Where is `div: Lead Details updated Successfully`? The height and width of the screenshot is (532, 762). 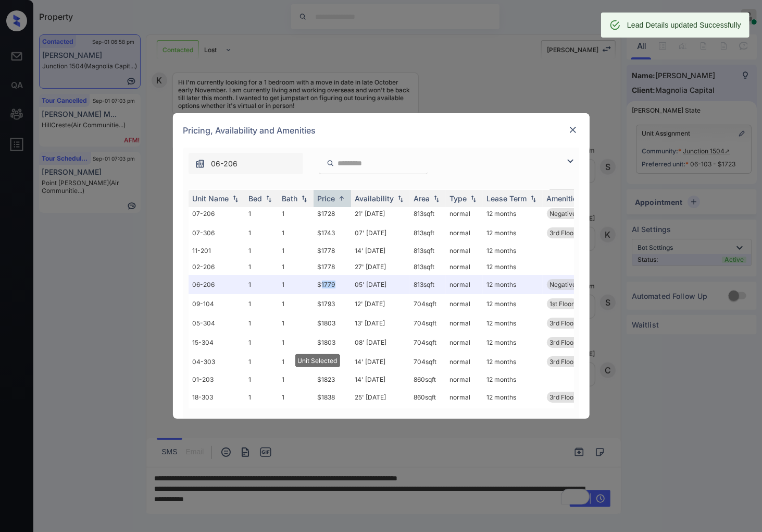
div: Lead Details updated Successfully is located at coordinates (684, 25).